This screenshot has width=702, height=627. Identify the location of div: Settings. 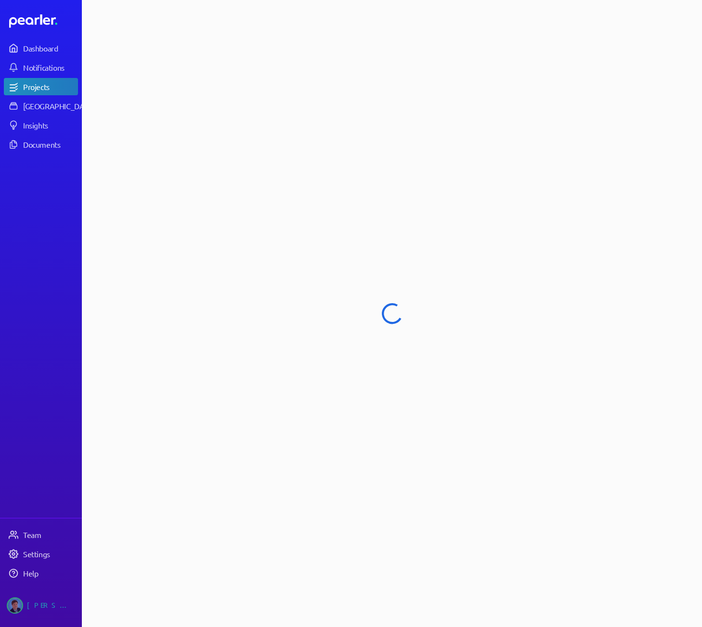
(50, 554).